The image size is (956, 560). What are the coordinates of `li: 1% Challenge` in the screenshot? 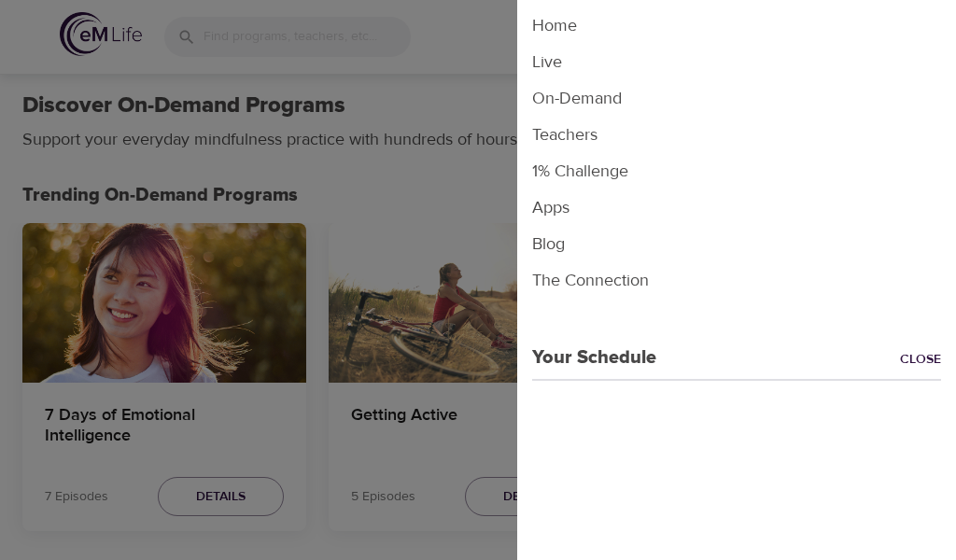 It's located at (736, 171).